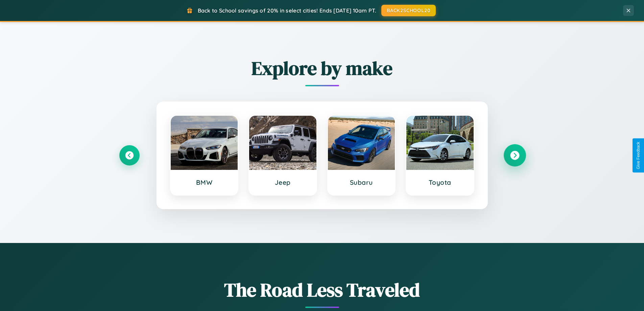 This screenshot has width=644, height=311. I want to click on h3: Subaru, so click(361, 182).